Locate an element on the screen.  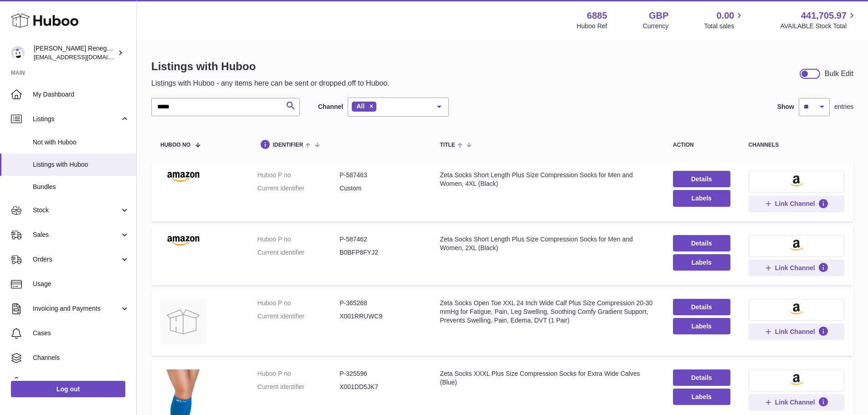
img: Zeta Socks Short Length Plus Size Compression Socks for Men and Women, 4XL (Black) is located at coordinates (183, 177).